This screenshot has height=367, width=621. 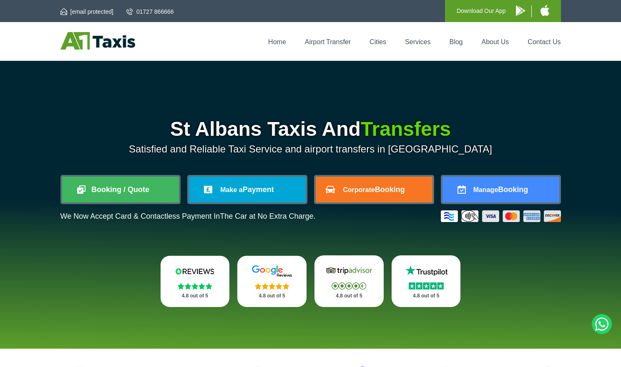 What do you see at coordinates (121, 190) in the screenshot?
I see `a: Booking / Quote` at bounding box center [121, 190].